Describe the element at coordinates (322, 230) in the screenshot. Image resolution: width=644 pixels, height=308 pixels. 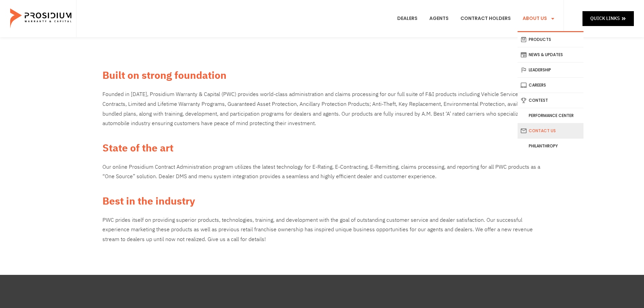
I see `div: PWC prides itself on providing superior products, technologies, training, and development with th...` at that location.